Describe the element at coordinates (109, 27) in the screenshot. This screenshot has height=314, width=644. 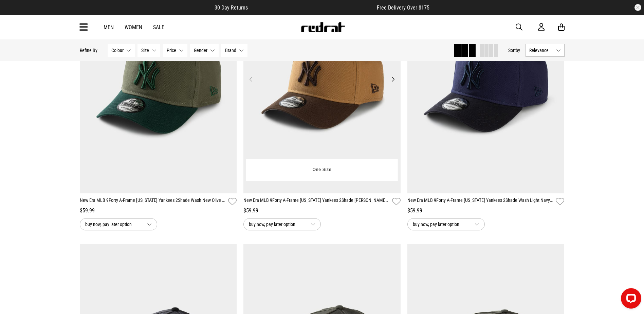
I see `a: Men` at that location.